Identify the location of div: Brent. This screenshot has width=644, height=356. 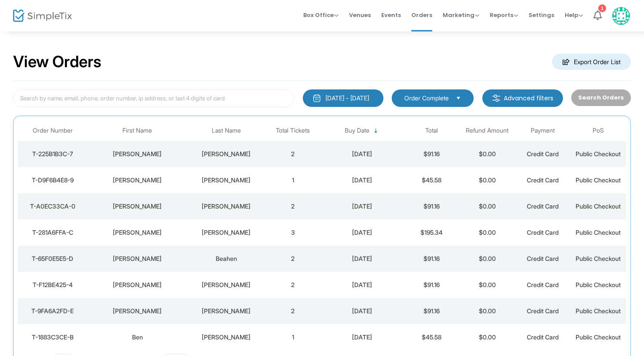
(137, 232).